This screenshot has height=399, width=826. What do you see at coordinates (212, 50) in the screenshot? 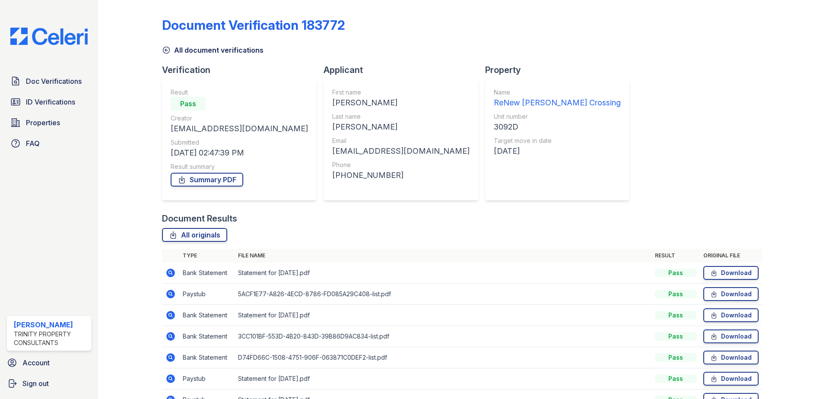
I see `a: All document verifications` at bounding box center [212, 50].